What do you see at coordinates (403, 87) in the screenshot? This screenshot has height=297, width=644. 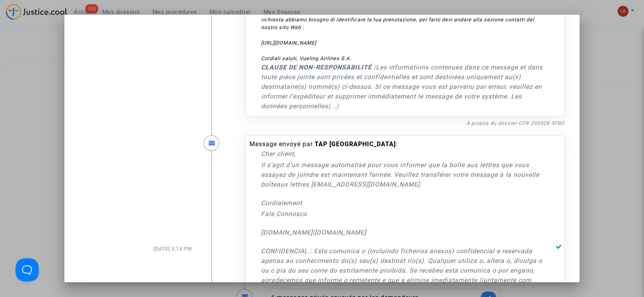 I see `p: Les informations contenues dans ce message et dans toute pièce jointe sont privées et confidentie...` at bounding box center [403, 87].